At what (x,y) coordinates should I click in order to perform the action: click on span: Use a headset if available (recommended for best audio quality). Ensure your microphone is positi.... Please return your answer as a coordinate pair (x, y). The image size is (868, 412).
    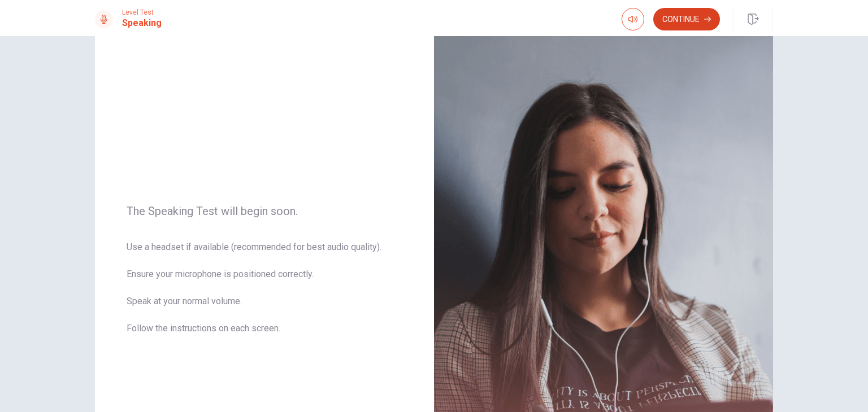
    Looking at the image, I should click on (264, 295).